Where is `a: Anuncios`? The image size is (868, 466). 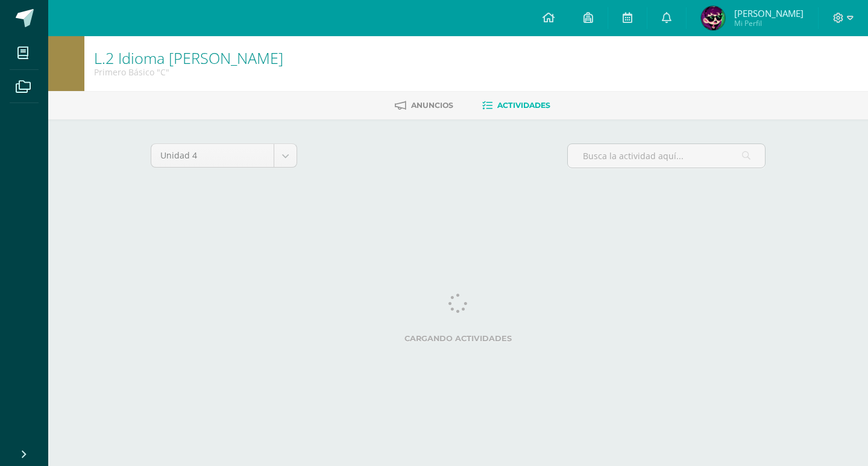
a: Anuncios is located at coordinates (424, 106).